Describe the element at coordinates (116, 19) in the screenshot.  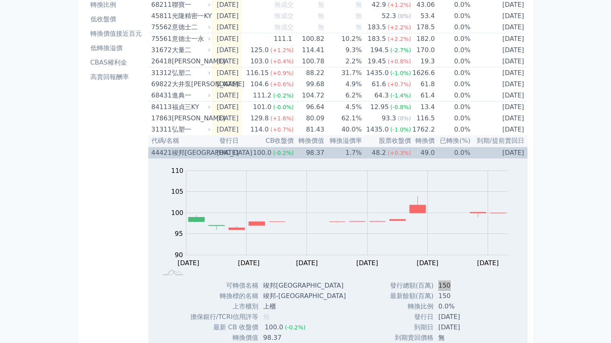
I see `li: 低收盤價` at that location.